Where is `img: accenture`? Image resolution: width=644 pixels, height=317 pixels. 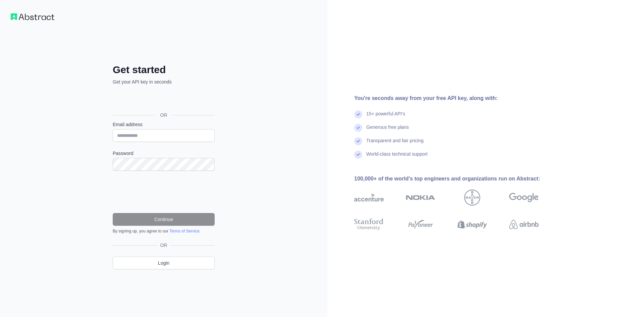
img: accenture is located at coordinates (369, 198).